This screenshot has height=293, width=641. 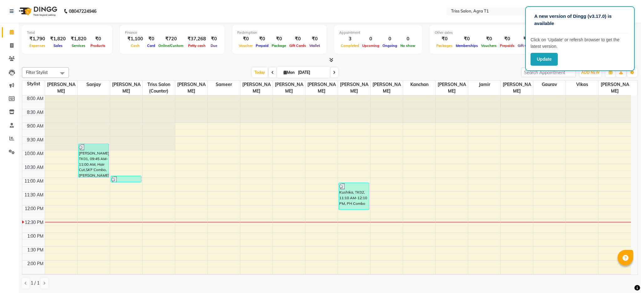 I want to click on span: Packages, so click(x=445, y=46).